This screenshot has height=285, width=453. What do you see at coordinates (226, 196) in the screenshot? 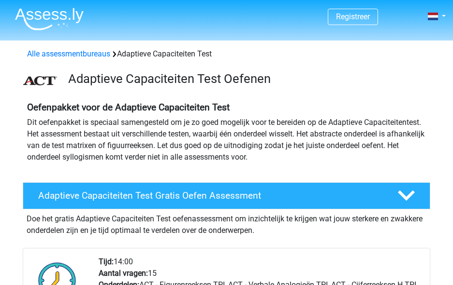
I see `a: Adaptieve Capaciteiten Test Gratis Oefen Assessment` at bounding box center [226, 196].